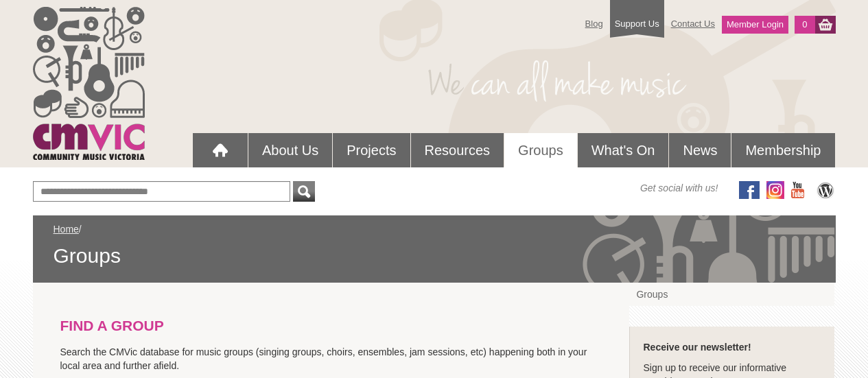  Describe the element at coordinates (89, 83) in the screenshot. I see `img: cmvic_logo.png` at that location.